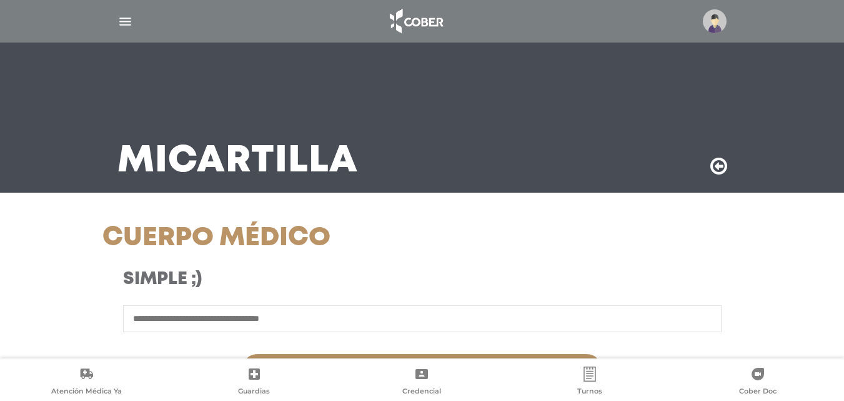 The width and height of the screenshot is (844, 401). What do you see at coordinates (86, 392) in the screenshot?
I see `span: Atención Médica Ya` at bounding box center [86, 392].